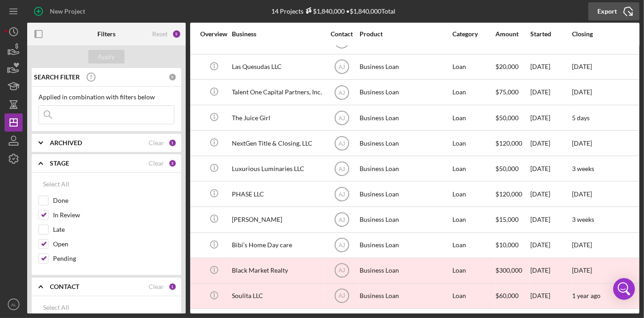  Describe the element at coordinates (160, 34) in the screenshot. I see `div: Reset` at that location.